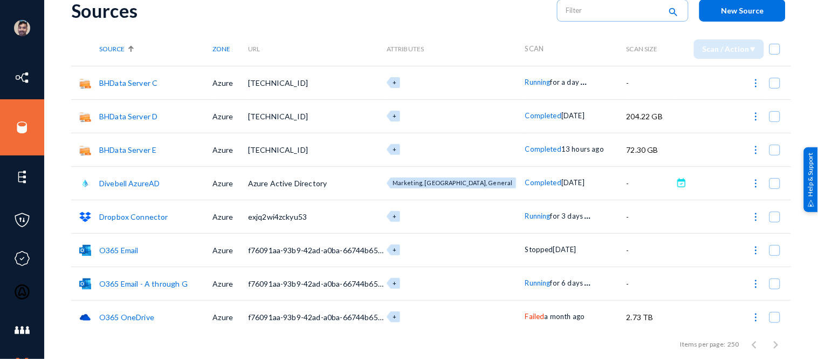 The height and width of the screenshot is (359, 818). Describe the element at coordinates (811, 179) in the screenshot. I see `div: Help & Support` at that location.